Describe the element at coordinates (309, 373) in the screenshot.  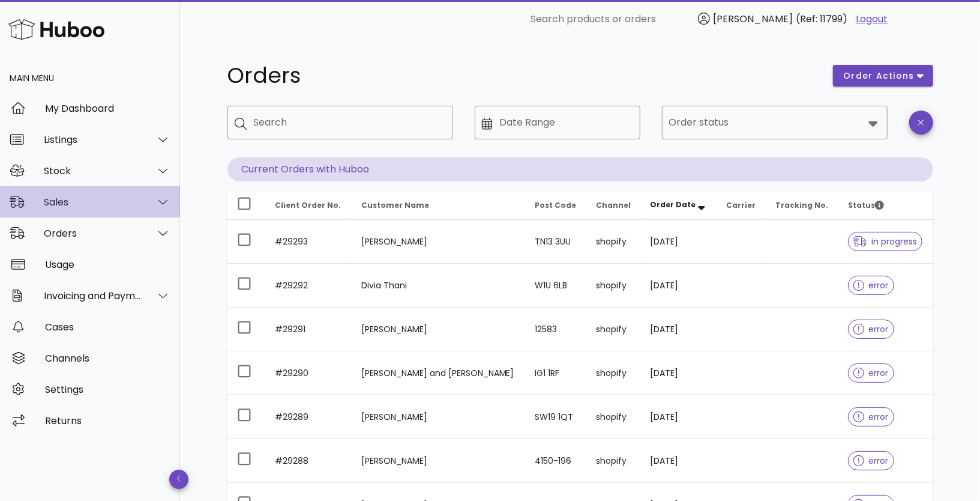
I see `td: #29290` at that location.